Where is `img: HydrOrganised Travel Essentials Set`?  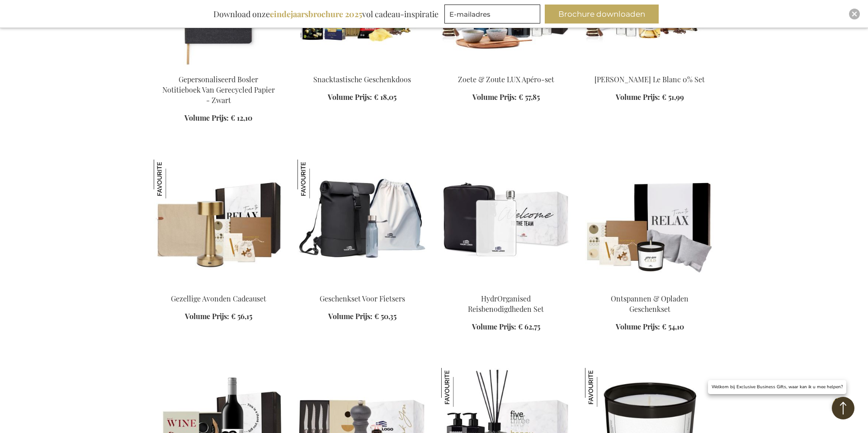 img: HydrOrganised Travel Essentials Set is located at coordinates (506, 223).